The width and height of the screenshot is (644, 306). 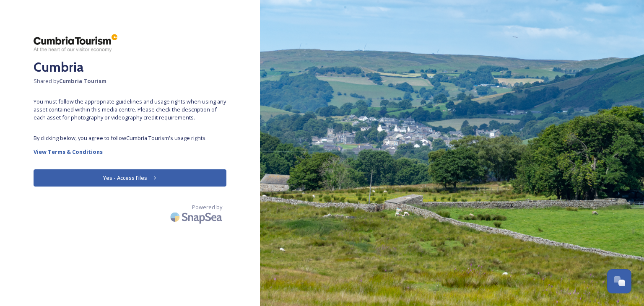 I want to click on h2: Cumbria, so click(x=130, y=67).